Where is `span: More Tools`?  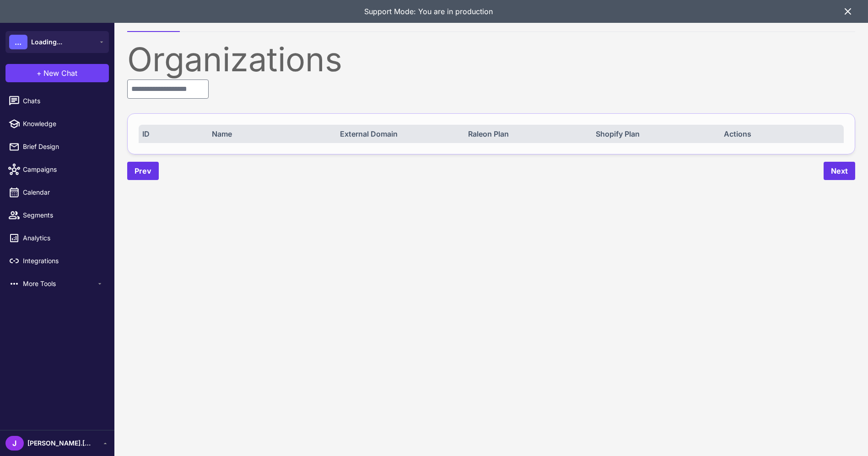
span: More Tools is located at coordinates (59, 284).